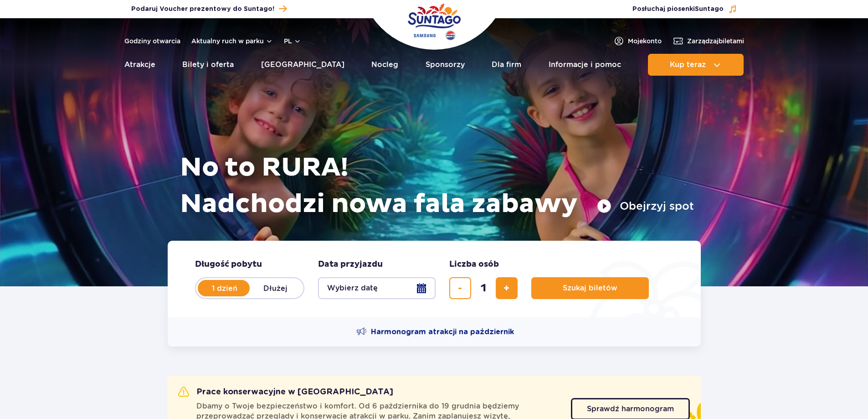 This screenshot has height=419, width=868. I want to click on a: Mojekonto, so click(638, 41).